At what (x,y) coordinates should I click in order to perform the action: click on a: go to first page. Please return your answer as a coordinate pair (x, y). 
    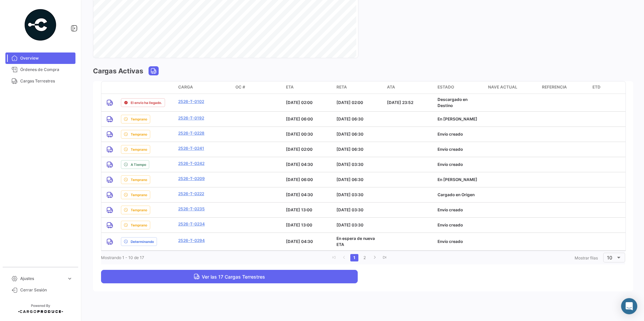
    Looking at the image, I should click on (334, 257).